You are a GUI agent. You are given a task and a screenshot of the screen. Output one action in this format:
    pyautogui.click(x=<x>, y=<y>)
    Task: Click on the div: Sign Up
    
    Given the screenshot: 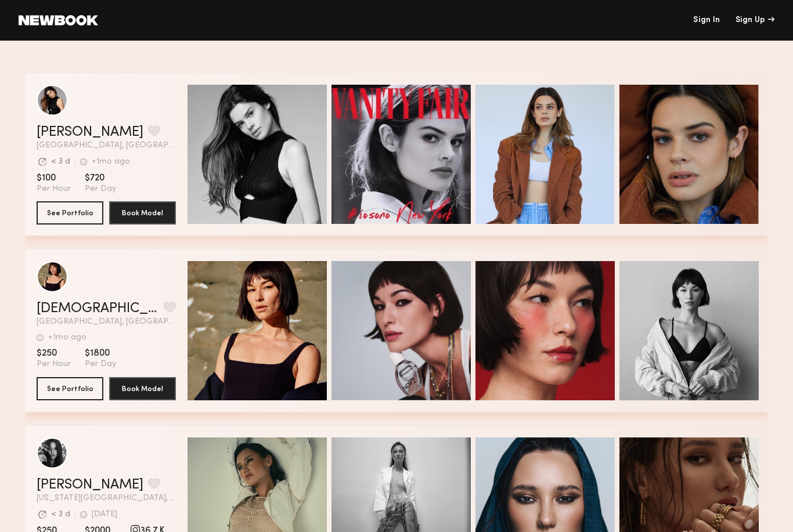 What is the action you would take?
    pyautogui.click(x=755, y=20)
    